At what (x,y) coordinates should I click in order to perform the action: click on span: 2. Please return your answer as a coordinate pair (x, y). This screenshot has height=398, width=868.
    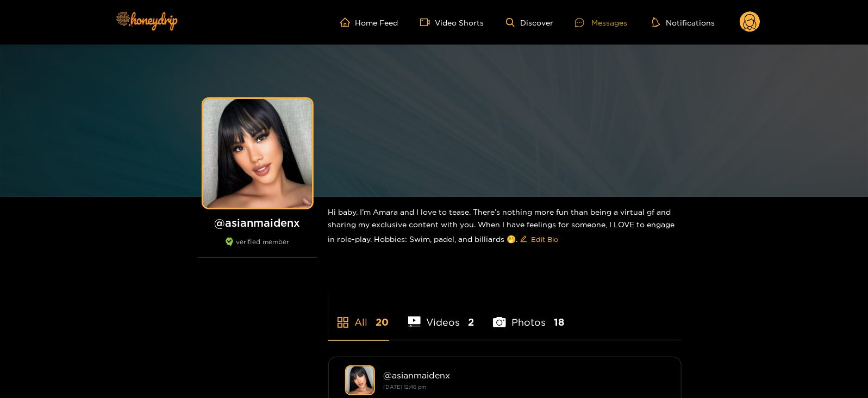
    Looking at the image, I should click on (470, 322).